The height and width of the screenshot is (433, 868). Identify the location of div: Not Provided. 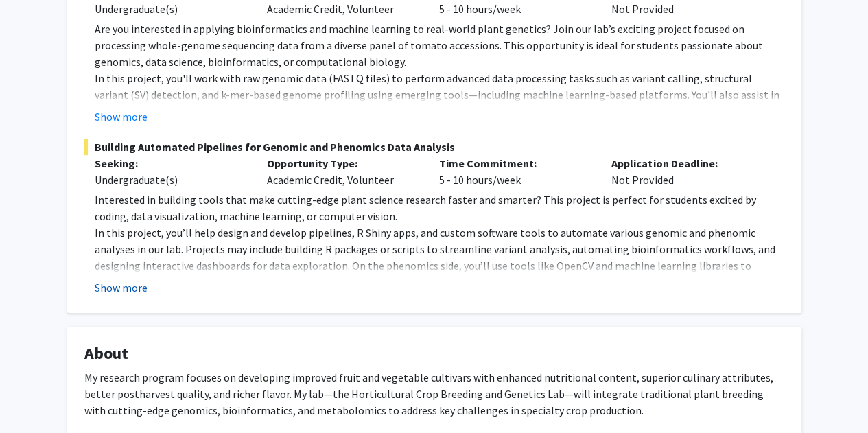
(687, 172).